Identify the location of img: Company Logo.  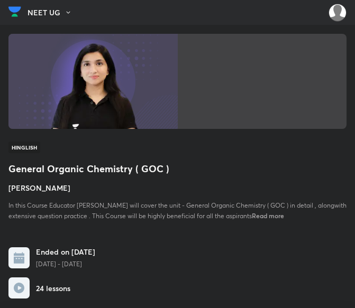
(15, 12).